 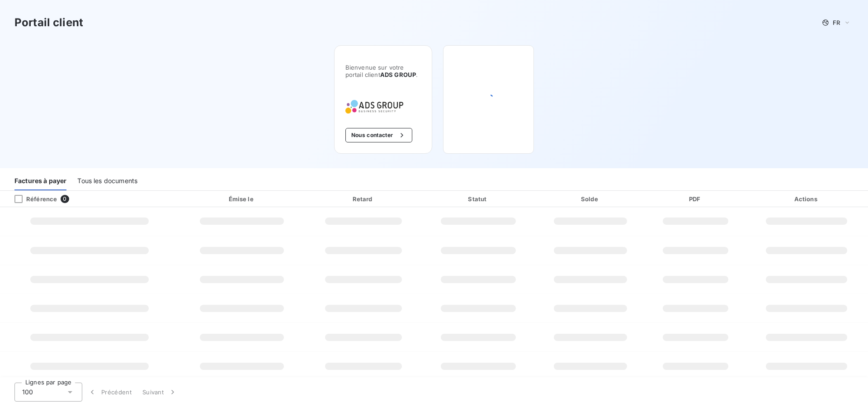 What do you see at coordinates (590, 199) in the screenshot?
I see `div: Solde` at bounding box center [590, 199].